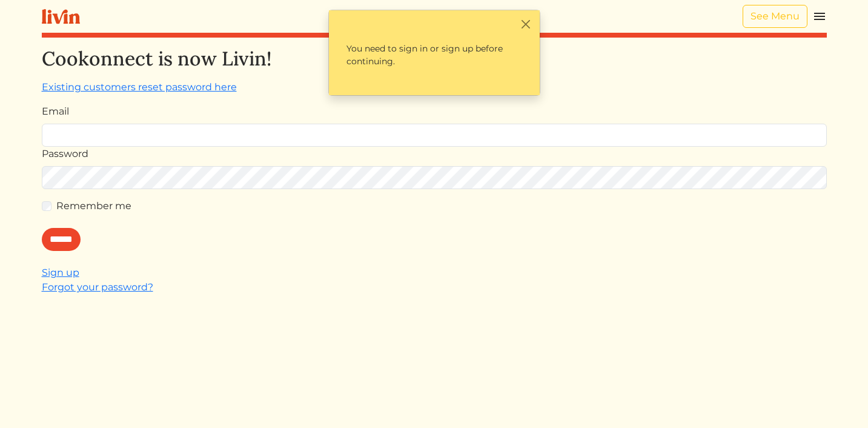 The width and height of the screenshot is (868, 428). Describe the element at coordinates (55, 111) in the screenshot. I see `label: Email` at that location.